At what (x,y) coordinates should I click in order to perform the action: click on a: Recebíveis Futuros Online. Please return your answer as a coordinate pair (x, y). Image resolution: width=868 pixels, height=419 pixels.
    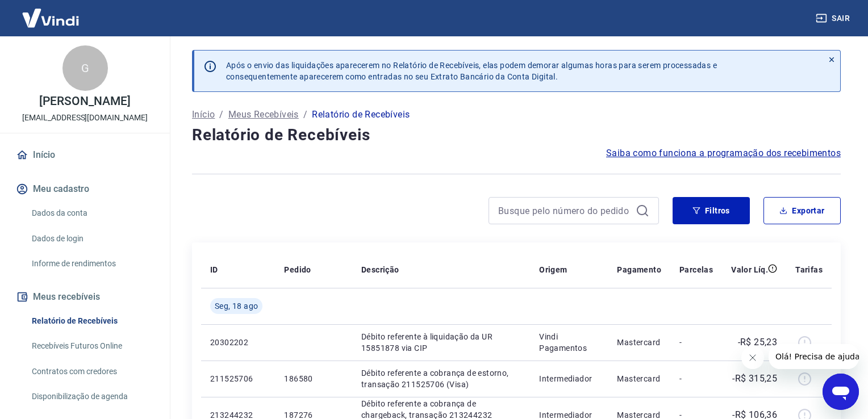
    Looking at the image, I should click on (91, 345).